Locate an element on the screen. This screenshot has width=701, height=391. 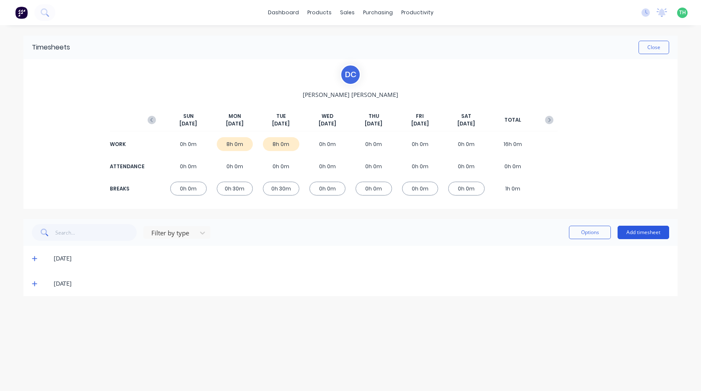
a: dashboard is located at coordinates (283, 13).